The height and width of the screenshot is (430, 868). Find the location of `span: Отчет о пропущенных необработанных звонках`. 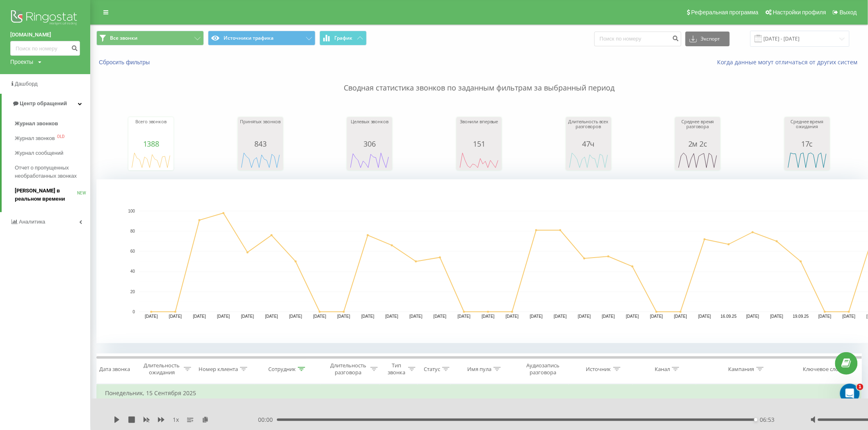

span: Отчет о пропущенных необработанных звонках is located at coordinates (51, 172).